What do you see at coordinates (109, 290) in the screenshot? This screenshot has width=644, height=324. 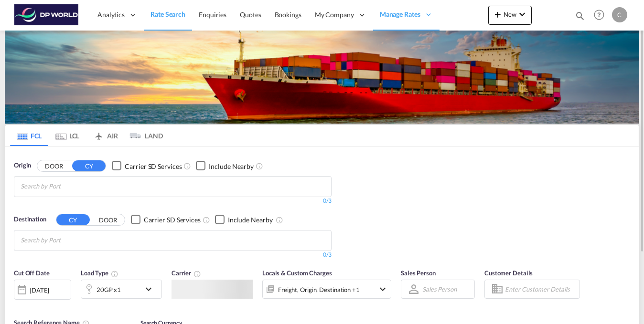 I see `div: 20GP x1` at bounding box center [109, 290].